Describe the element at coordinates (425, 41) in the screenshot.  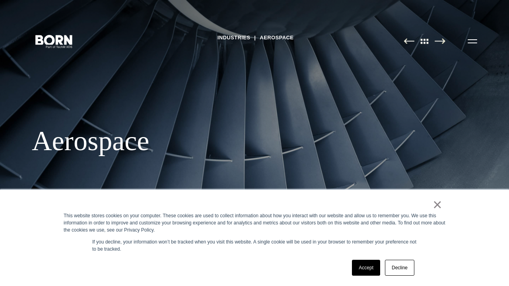
I see `img: All Pages` at that location.